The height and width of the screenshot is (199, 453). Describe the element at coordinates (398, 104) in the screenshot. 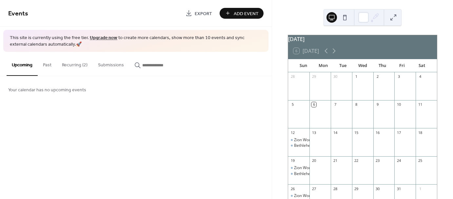

I see `div: 10` at that location.